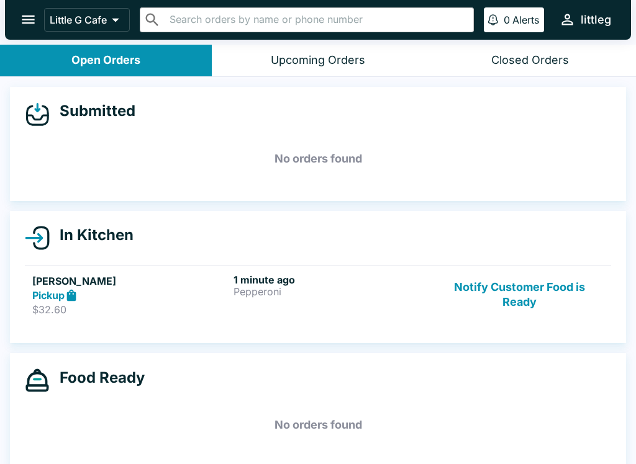 The image size is (636, 464). What do you see at coordinates (92, 111) in the screenshot?
I see `h4: Submitted` at bounding box center [92, 111].